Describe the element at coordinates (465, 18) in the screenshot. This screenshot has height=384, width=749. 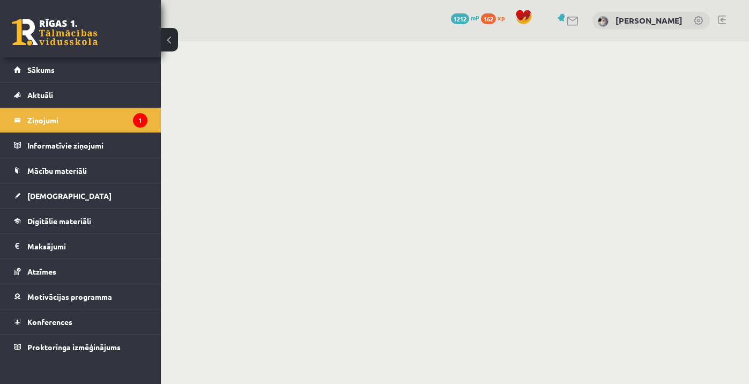
I see `a: 1212 mP` at that location.